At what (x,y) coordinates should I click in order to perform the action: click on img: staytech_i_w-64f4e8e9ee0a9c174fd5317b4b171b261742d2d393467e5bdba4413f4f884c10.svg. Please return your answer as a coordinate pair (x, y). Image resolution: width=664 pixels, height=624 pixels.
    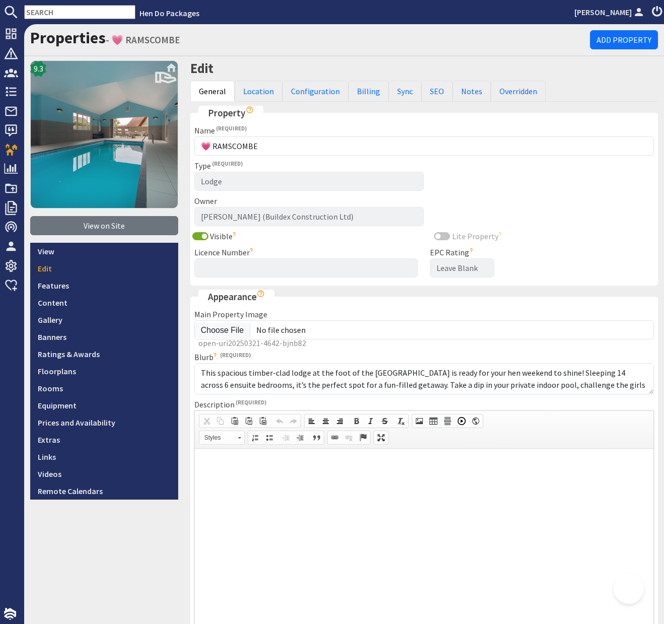
    Looking at the image, I should click on (10, 614).